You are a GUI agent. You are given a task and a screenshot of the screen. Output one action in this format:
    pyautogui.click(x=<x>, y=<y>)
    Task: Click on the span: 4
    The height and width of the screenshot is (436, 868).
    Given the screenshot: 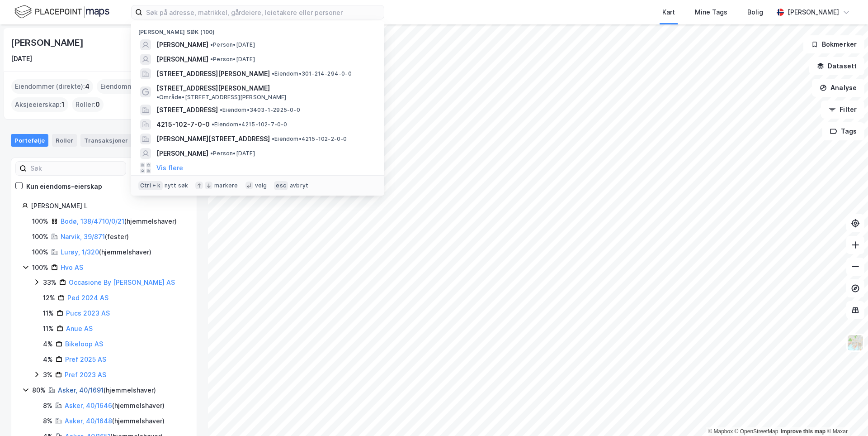 What is the action you would take?
    pyautogui.click(x=88, y=87)
    